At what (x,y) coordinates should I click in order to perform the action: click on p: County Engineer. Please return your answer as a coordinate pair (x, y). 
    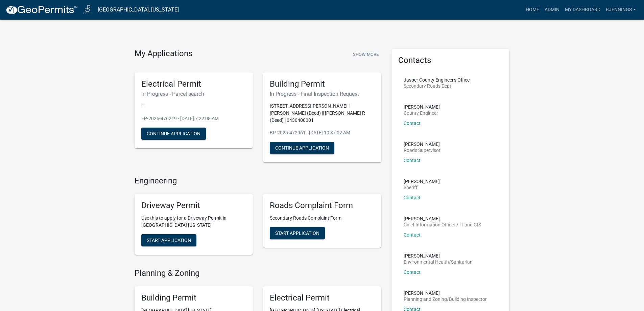
    Looking at the image, I should click on (421, 113).